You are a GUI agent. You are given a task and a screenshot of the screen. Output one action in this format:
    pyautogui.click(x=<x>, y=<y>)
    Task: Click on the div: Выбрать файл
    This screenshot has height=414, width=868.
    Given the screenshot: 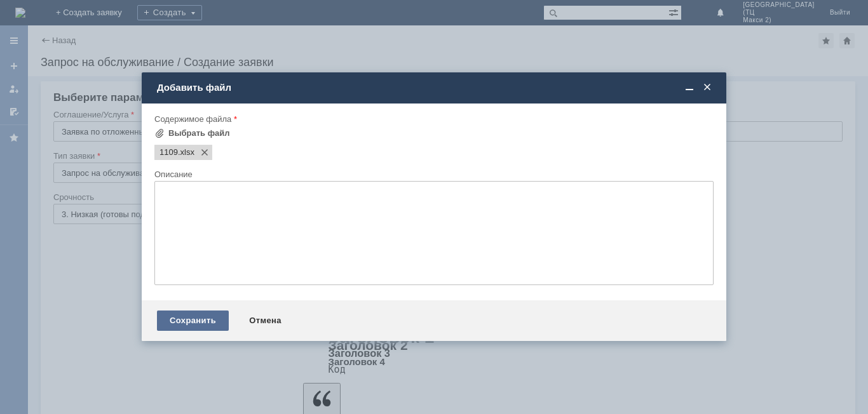 What is the action you would take?
    pyautogui.click(x=199, y=133)
    